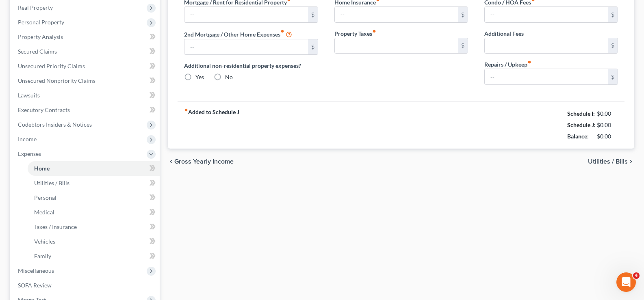  I want to click on span: Unsecured Priority Claims, so click(51, 66).